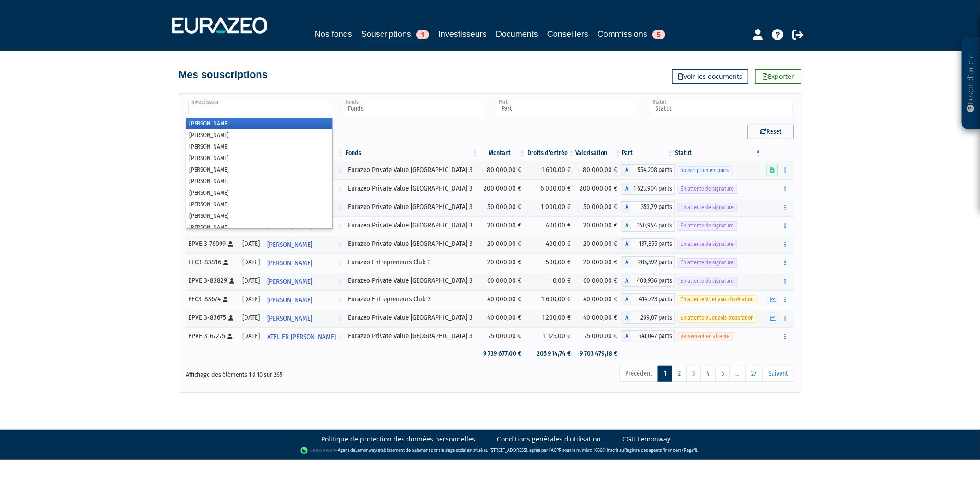 This screenshot has height=489, width=980. Describe the element at coordinates (551, 207) in the screenshot. I see `td: 1 000,00 €` at that location.